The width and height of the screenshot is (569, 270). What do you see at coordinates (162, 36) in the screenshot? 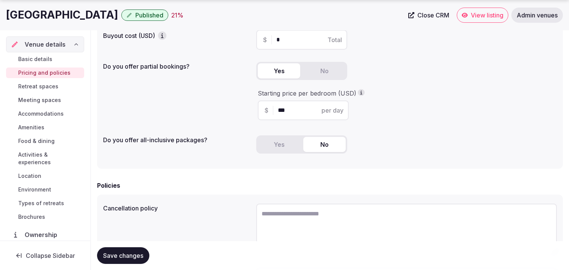
I see `button: Buyout cost (USD)` at bounding box center [162, 36].